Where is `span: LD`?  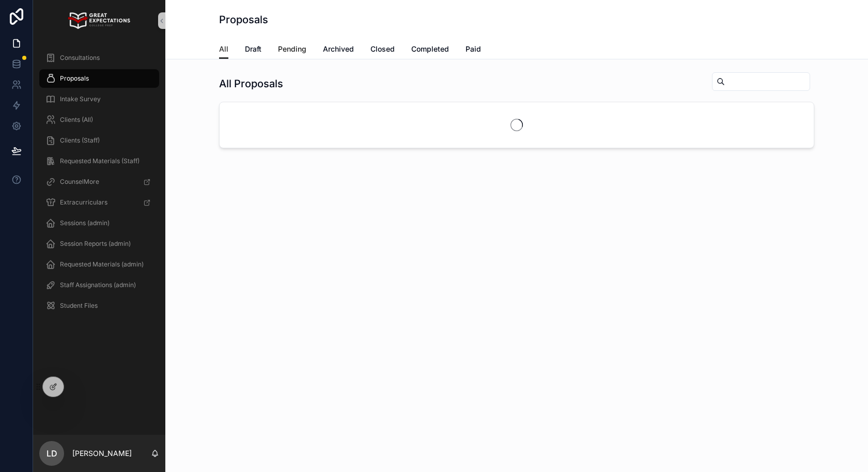 span: LD is located at coordinates (52, 453).